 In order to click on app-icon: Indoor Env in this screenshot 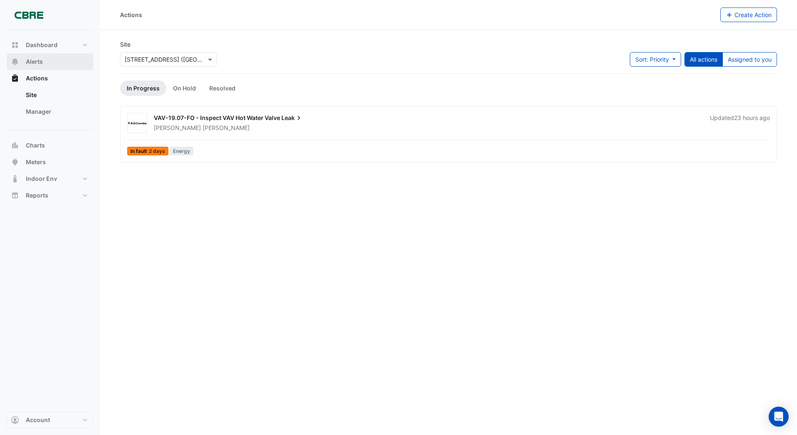, I will do `click(15, 179)`.